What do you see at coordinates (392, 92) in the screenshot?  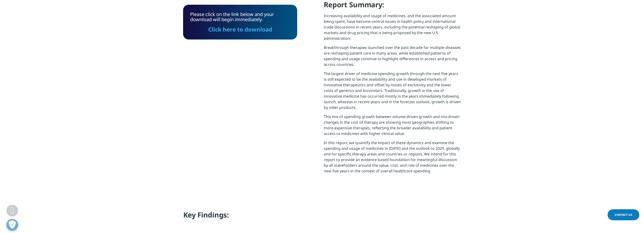 I see `p: The largest driver of medicine spending growth through the next five years is still expected to b...` at bounding box center [392, 92].